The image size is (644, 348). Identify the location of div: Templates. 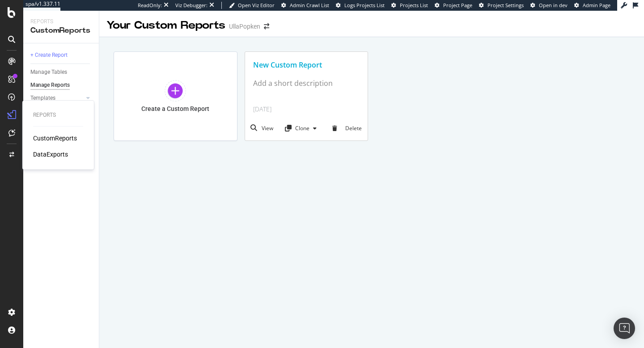
(43, 98).